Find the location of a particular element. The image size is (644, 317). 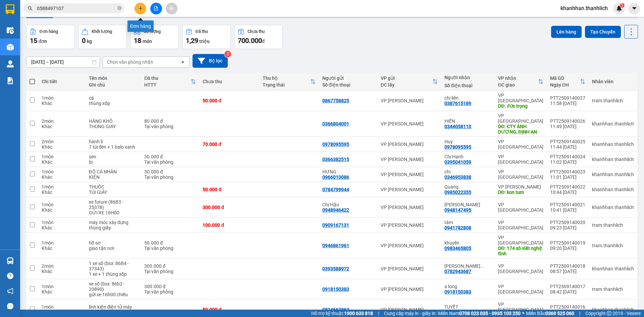

div: hồ sơ is located at coordinates (113, 243).